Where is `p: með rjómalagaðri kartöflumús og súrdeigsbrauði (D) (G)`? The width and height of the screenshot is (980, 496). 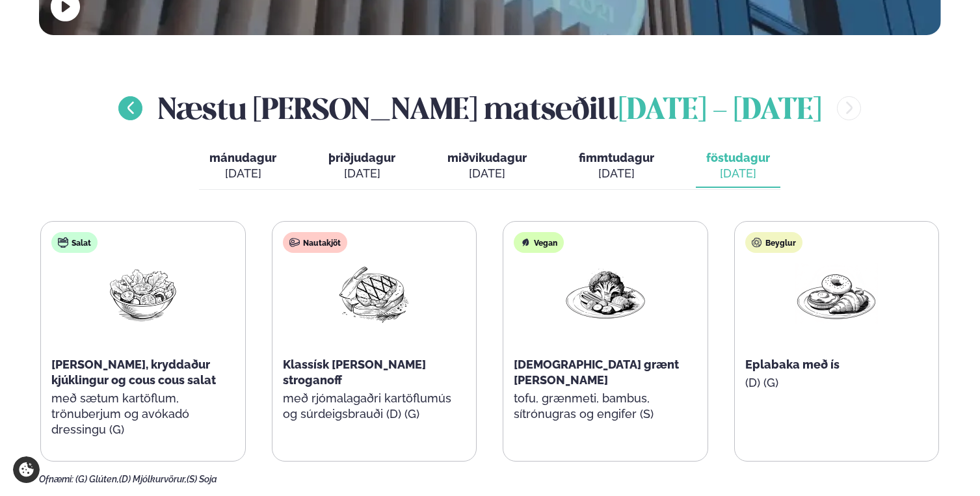
p: með rjómalagaðri kartöflumús og súrdeigsbrauði (D) (G) is located at coordinates (375, 407).